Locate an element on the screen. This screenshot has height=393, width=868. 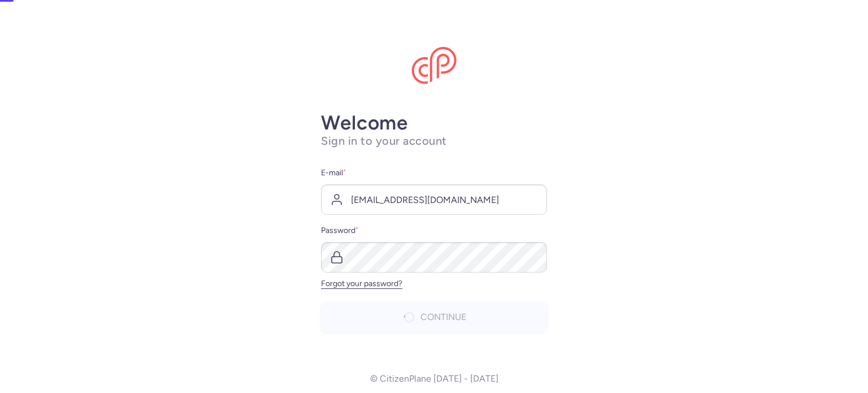
a: Forgot your password? is located at coordinates (362, 283).